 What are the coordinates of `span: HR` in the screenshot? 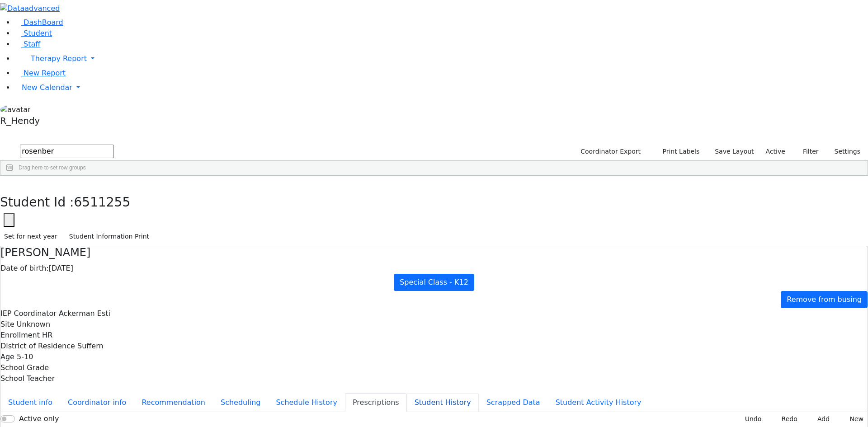 It's located at (47, 335).